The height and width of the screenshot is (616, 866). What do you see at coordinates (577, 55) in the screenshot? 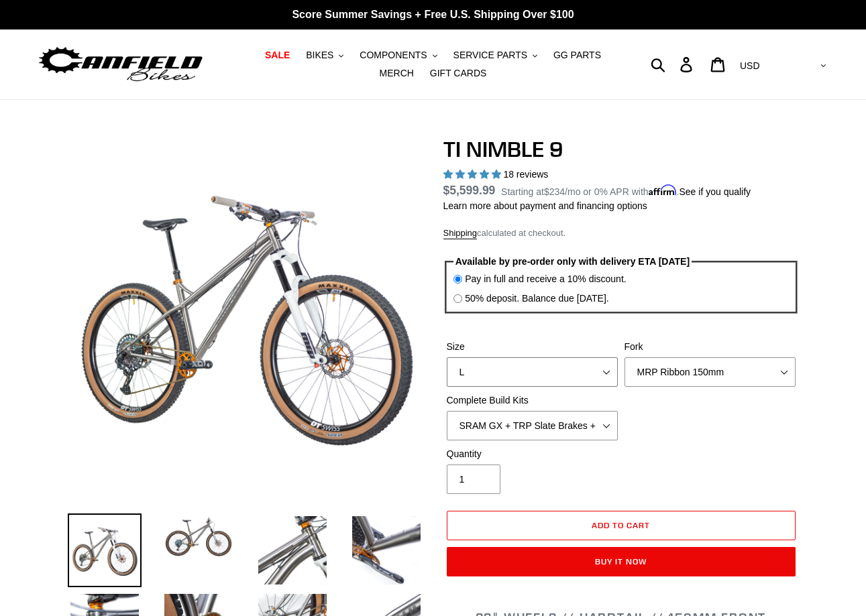
I see `span: GG PARTS` at bounding box center [577, 55].